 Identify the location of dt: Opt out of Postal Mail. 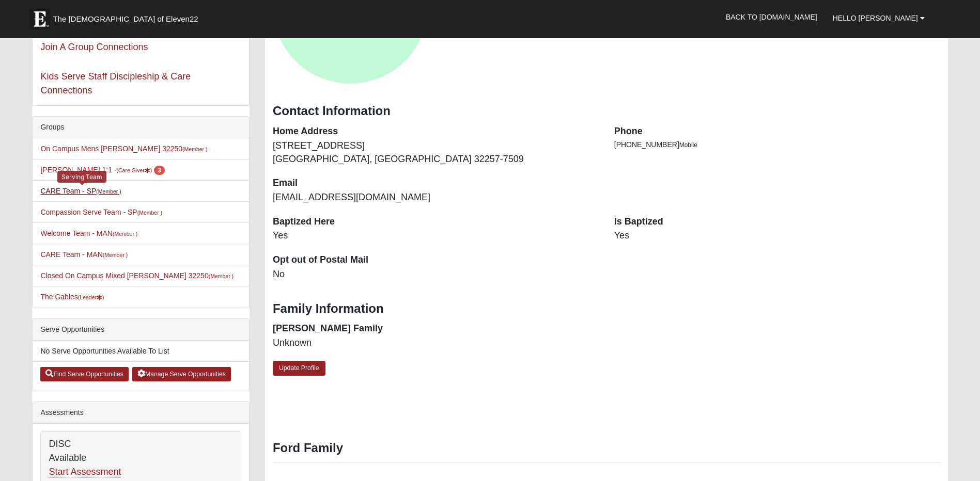
(436, 261).